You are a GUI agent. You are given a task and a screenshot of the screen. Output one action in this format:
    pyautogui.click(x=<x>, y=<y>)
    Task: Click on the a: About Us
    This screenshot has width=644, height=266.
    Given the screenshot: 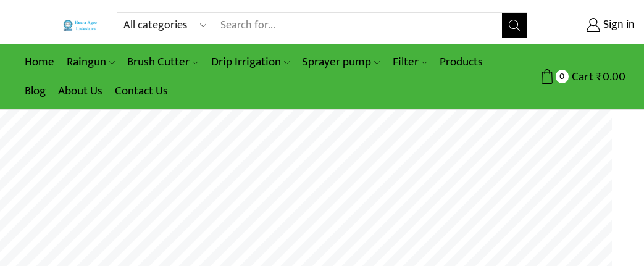 What is the action you would take?
    pyautogui.click(x=80, y=91)
    